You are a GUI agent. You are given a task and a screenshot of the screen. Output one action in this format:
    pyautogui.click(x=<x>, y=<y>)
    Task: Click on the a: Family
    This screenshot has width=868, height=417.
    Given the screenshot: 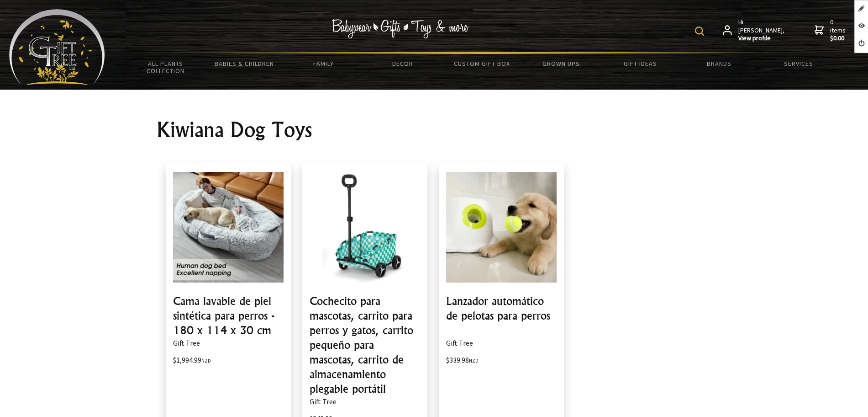 What is the action you would take?
    pyautogui.click(x=323, y=64)
    